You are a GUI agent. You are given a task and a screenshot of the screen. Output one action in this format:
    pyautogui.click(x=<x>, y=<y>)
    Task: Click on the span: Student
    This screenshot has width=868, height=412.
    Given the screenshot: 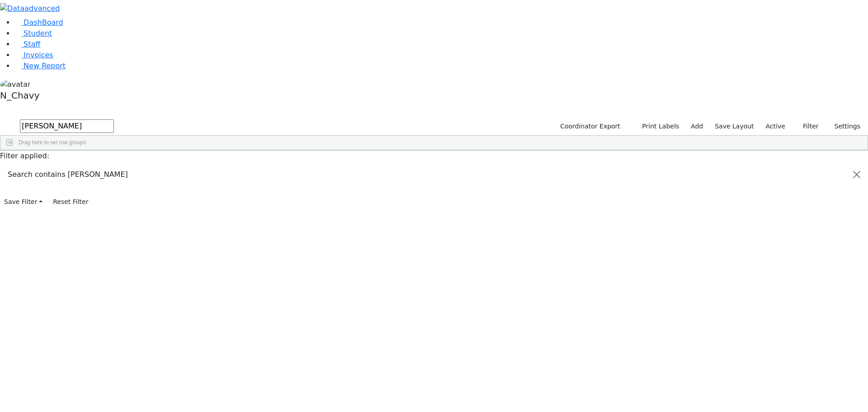 What is the action you would take?
    pyautogui.click(x=37, y=33)
    